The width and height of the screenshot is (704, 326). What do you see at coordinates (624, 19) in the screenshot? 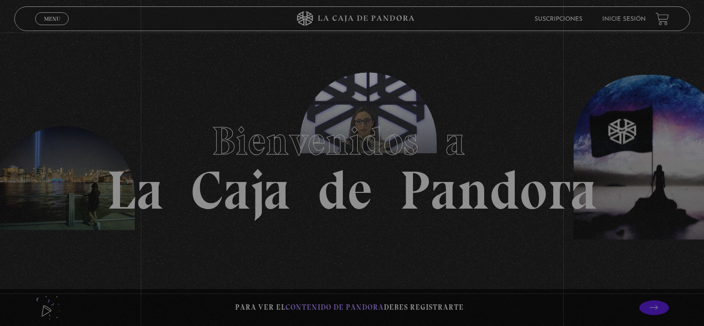
I see `a: Inicie sesión` at bounding box center [624, 19].